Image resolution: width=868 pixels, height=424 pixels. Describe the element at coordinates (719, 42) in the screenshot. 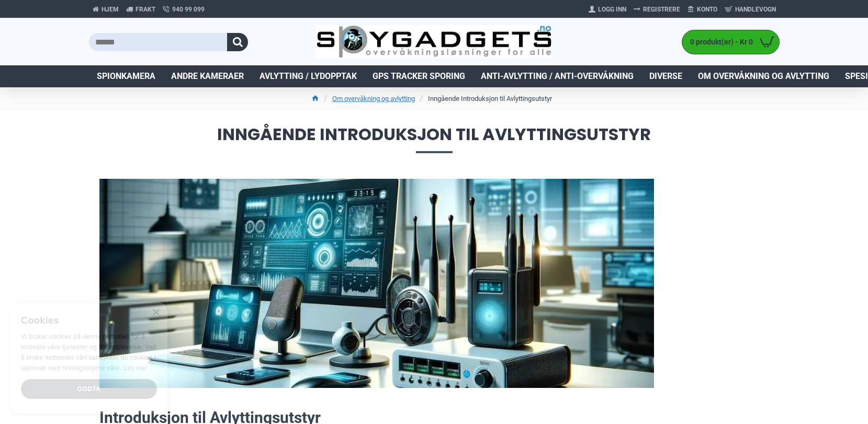

I see `span: 0 produkt(er) - Kr 0` at that location.